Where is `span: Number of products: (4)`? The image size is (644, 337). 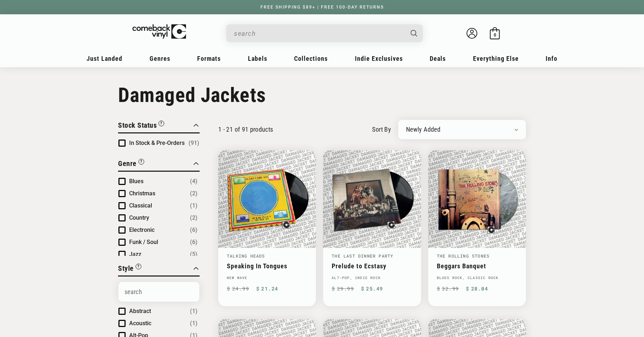
span: Number of products: (4) is located at coordinates (194, 181).